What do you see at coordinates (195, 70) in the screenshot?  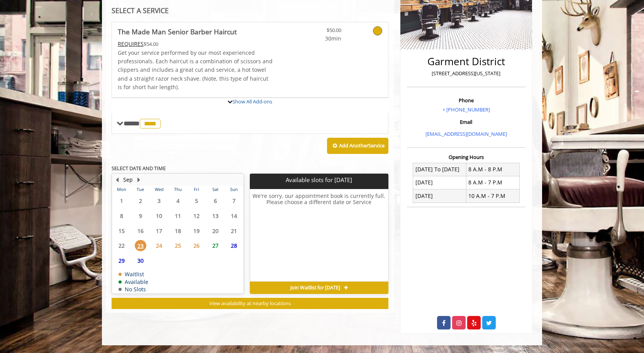 I see `p: Get your service performed by our most experienced professionals. Each haircut is a combination o...` at bounding box center [195, 70].